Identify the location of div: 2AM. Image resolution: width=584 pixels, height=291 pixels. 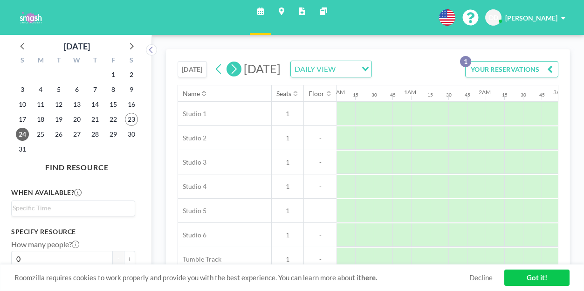
(485, 92).